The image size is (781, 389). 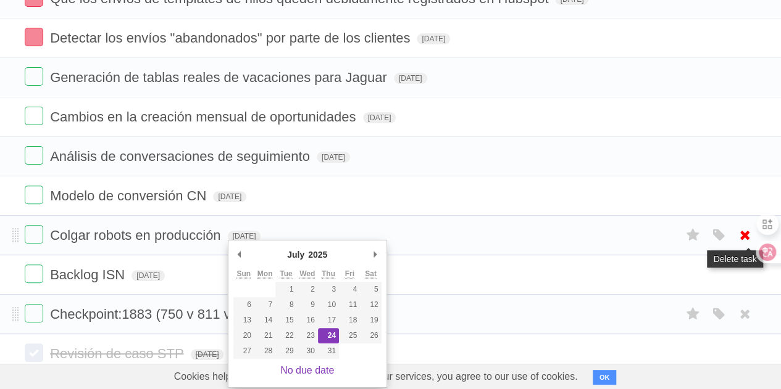 I want to click on button: 6, so click(x=244, y=305).